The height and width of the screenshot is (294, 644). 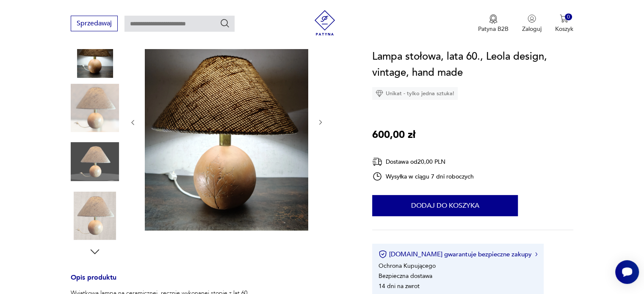 I want to click on p: Koszyk, so click(x=564, y=29).